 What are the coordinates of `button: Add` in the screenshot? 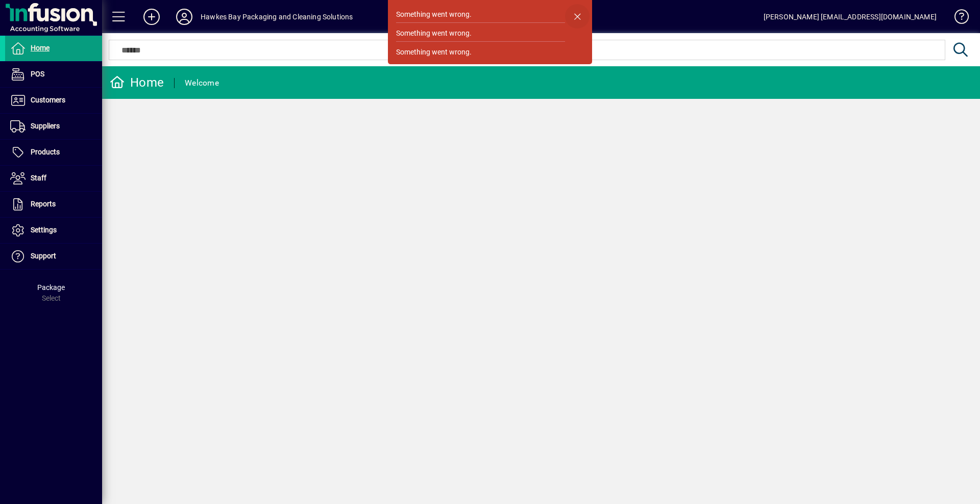 It's located at (151, 17).